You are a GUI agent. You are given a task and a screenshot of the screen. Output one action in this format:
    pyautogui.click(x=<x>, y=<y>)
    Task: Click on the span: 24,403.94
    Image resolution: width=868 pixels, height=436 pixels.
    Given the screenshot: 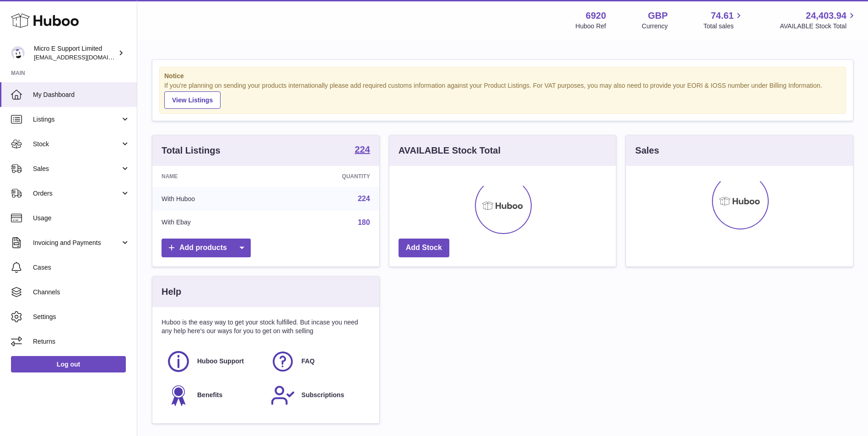 What is the action you would take?
    pyautogui.click(x=825, y=16)
    